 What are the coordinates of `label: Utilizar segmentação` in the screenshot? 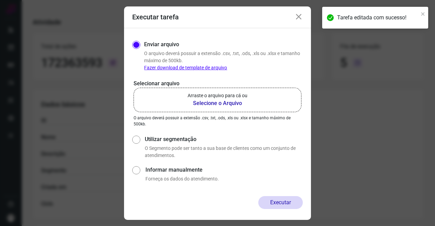 It's located at (224, 139).